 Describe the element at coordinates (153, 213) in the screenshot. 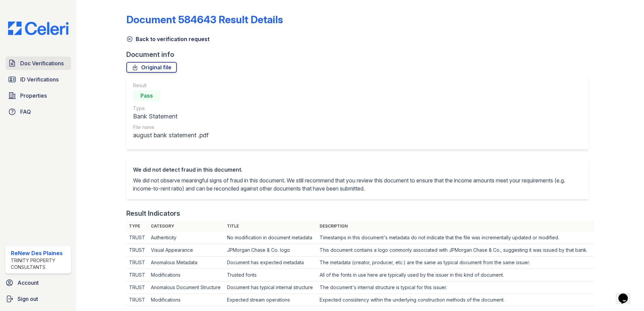

I see `div: Result Indicators` at that location.